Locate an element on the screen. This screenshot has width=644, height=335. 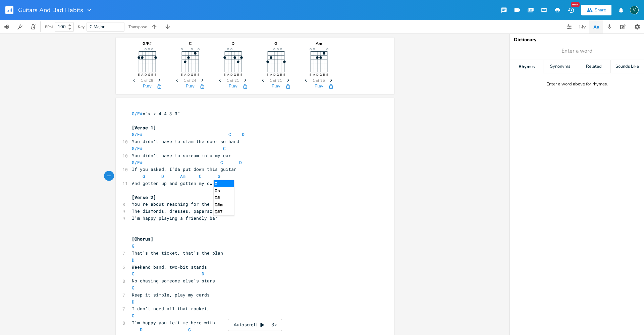
span: You didn't have to slam the door so hard is located at coordinates (185, 141).